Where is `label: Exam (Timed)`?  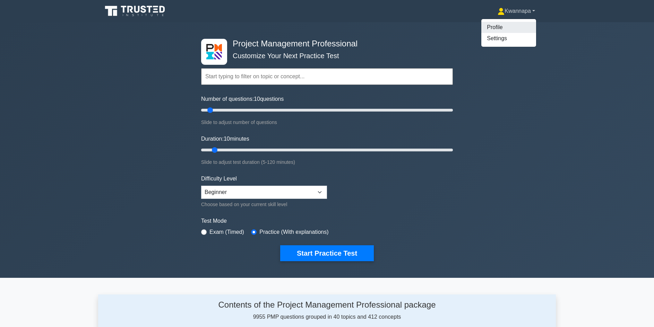 label: Exam (Timed) is located at coordinates (227, 232).